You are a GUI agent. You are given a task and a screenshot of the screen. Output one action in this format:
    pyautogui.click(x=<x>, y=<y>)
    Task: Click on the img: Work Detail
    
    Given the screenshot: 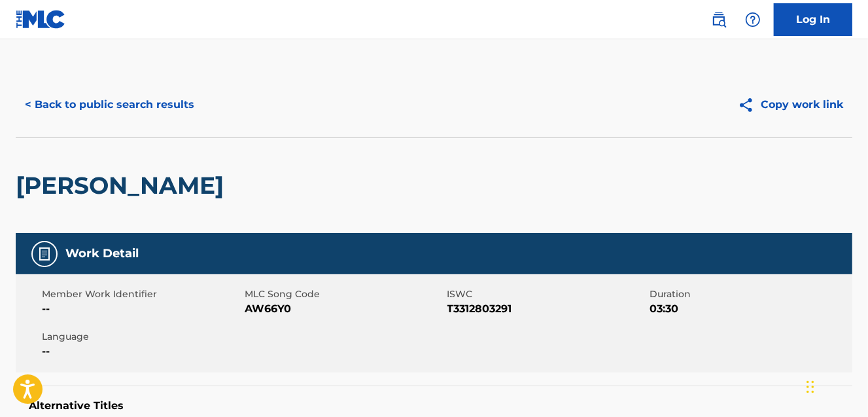 What is the action you would take?
    pyautogui.click(x=45, y=254)
    